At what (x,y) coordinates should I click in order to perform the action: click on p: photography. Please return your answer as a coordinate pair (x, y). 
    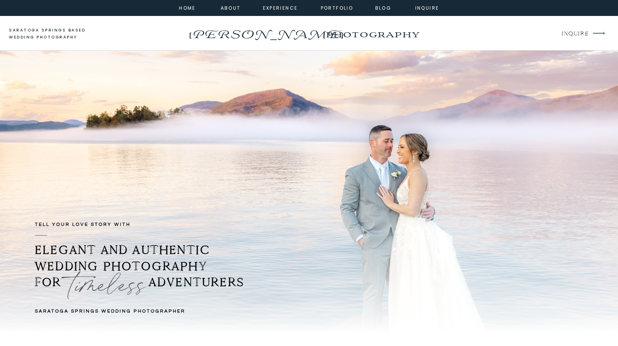
    Looking at the image, I should click on (372, 34).